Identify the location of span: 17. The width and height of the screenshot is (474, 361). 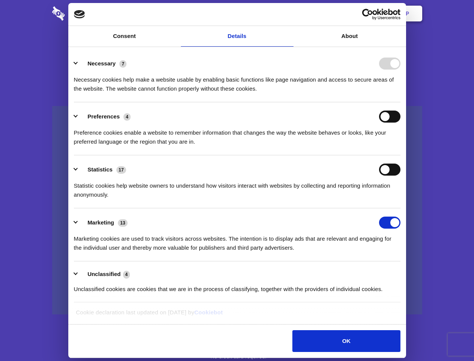
(121, 170).